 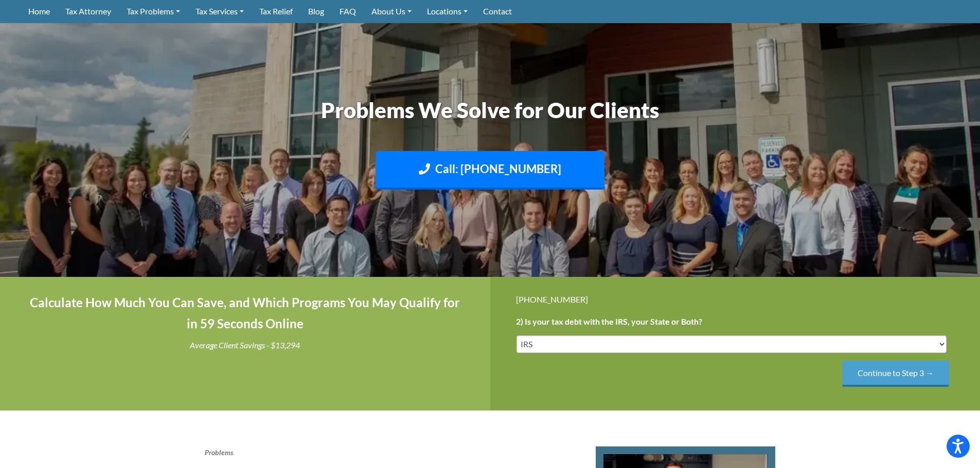 What do you see at coordinates (896, 374) in the screenshot?
I see `input: Continue to Step 3 →` at bounding box center [896, 374].